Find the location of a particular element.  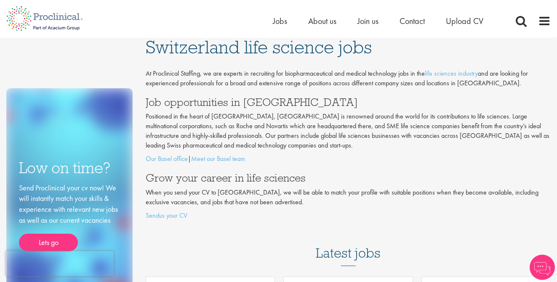

span: Jobs is located at coordinates (280, 21).